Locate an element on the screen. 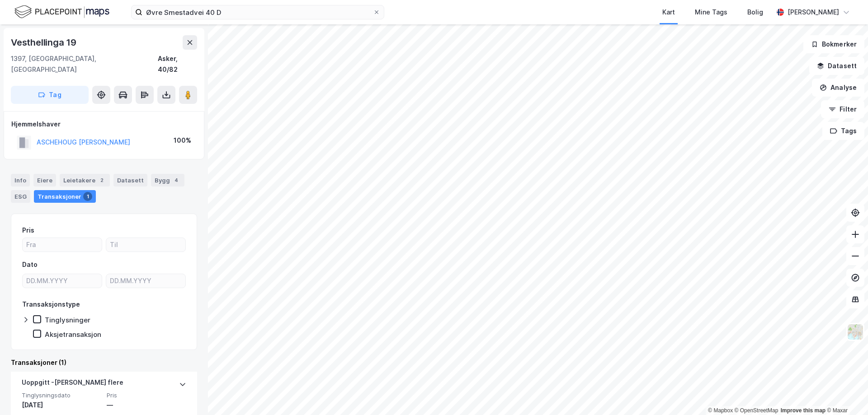 The height and width of the screenshot is (415, 868). div: Dato is located at coordinates (30, 265).